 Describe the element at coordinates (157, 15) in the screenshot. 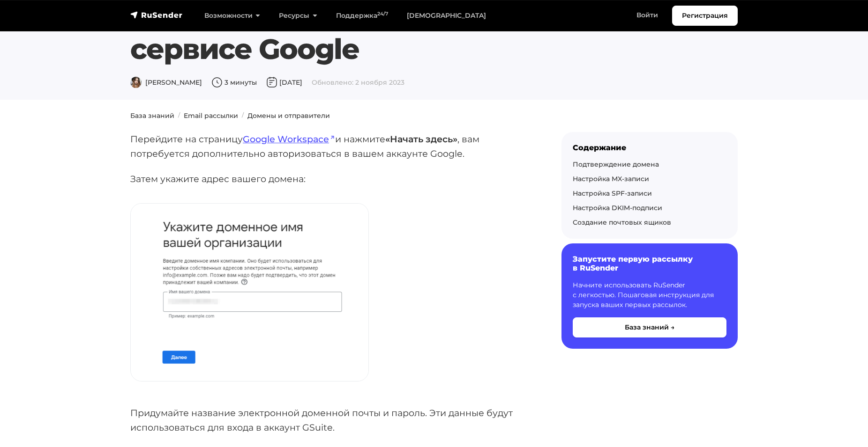

I see `img: RuSender` at that location.